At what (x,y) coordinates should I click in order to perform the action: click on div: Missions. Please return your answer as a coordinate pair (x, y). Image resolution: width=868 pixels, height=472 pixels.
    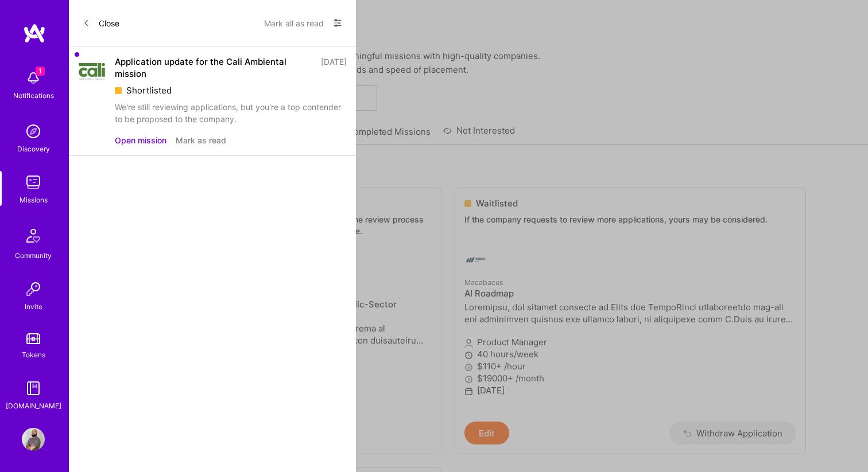
    Looking at the image, I should click on (33, 200).